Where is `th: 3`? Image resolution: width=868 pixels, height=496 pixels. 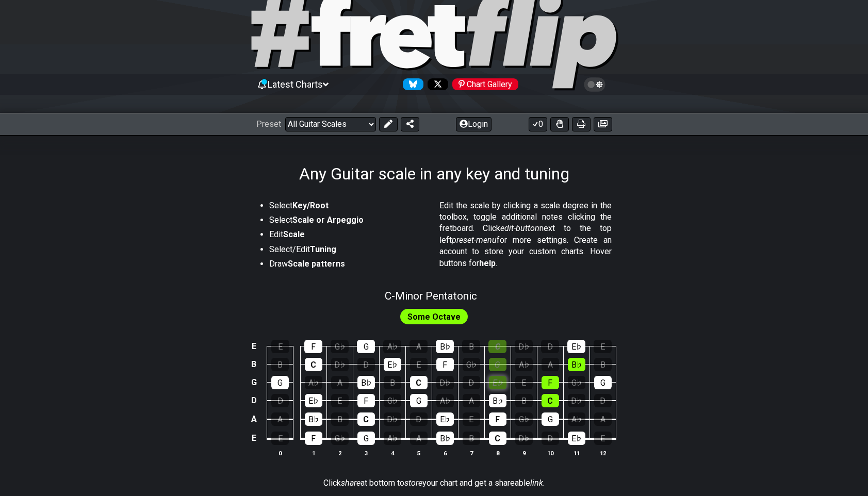 th: 3 is located at coordinates (365, 452).